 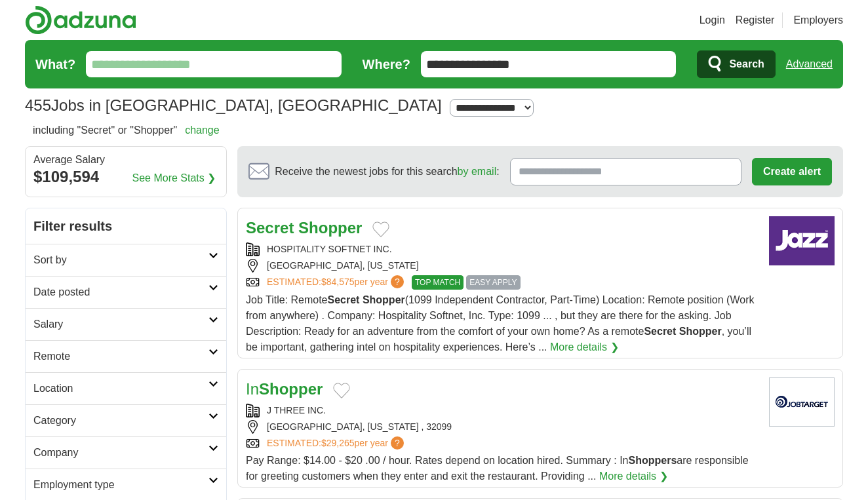 I want to click on a: Secret Shopper, so click(x=304, y=227).